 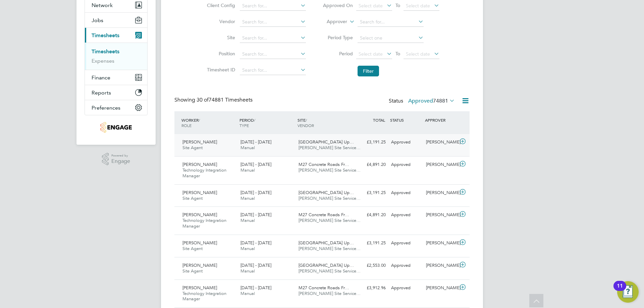 I want to click on div: SITE, so click(x=325, y=123).